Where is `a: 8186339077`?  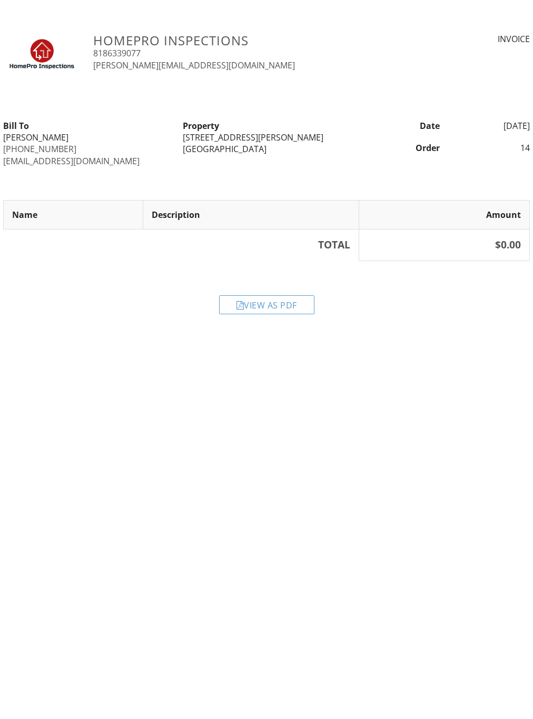 a: 8186339077 is located at coordinates (117, 53).